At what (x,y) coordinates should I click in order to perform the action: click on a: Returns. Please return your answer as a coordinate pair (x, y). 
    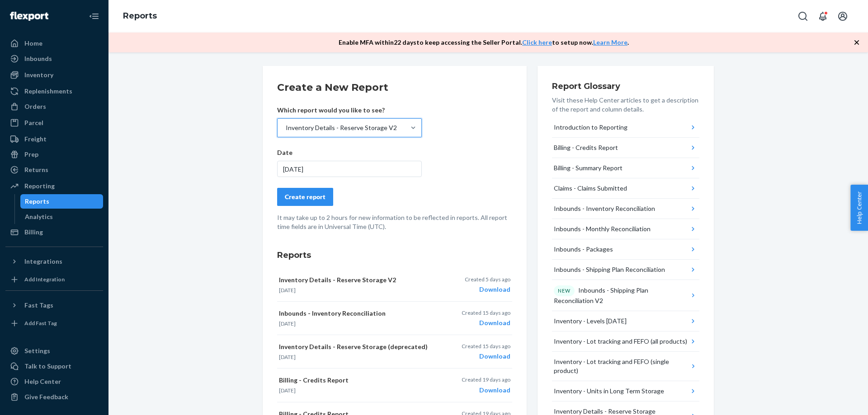
    Looking at the image, I should click on (54, 170).